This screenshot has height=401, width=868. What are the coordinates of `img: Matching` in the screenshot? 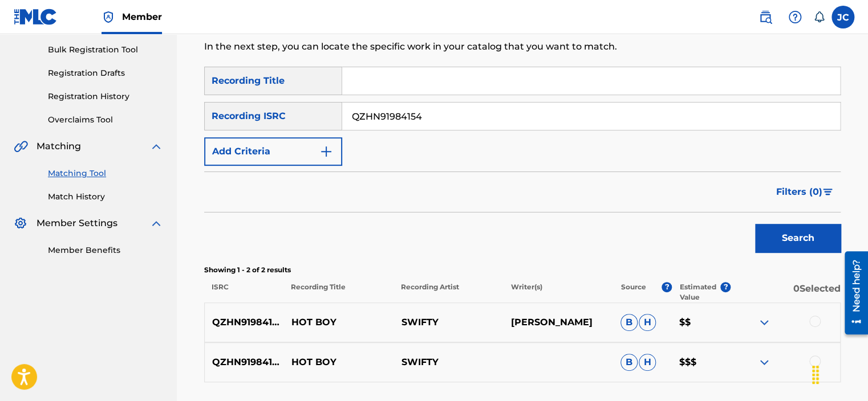 It's located at (20, 147).